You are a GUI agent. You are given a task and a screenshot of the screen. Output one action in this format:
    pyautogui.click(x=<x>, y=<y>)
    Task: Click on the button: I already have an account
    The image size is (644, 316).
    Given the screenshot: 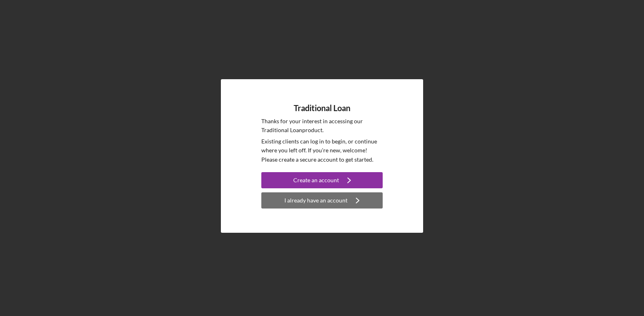 What is the action you would take?
    pyautogui.click(x=322, y=201)
    